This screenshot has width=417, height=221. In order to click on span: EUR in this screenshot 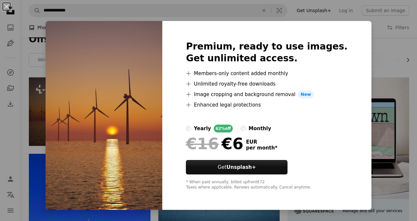, I will do `click(262, 142)`.